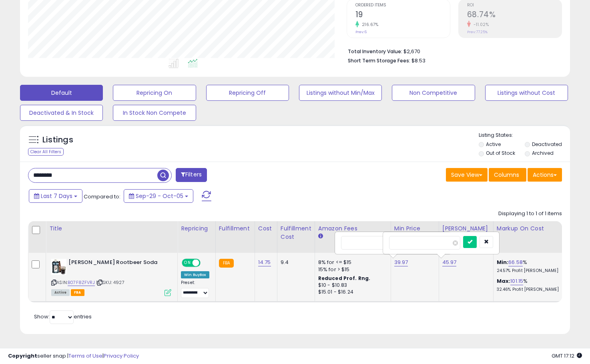 This screenshot has width=590, height=364. What do you see at coordinates (566, 356) in the screenshot?
I see `span: 2025-10-13 17:12 GMT` at bounding box center [566, 356].